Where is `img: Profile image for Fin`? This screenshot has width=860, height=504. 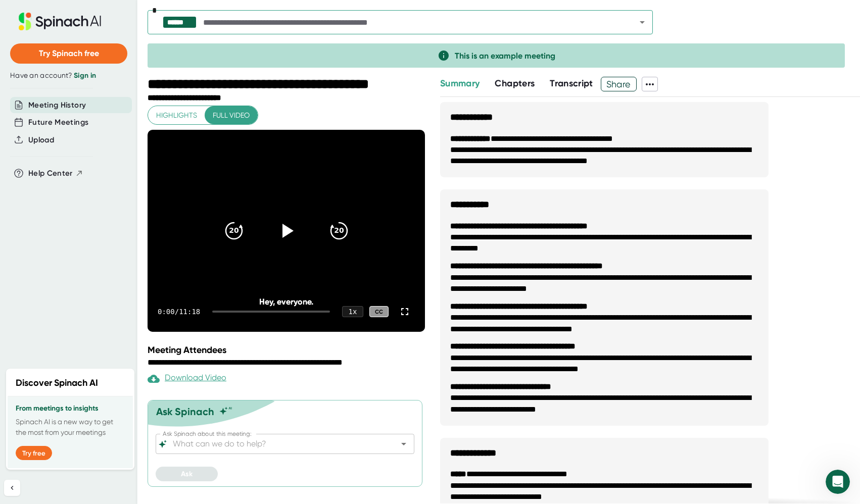 img: Profile image for Fin is located at coordinates (37, 13).